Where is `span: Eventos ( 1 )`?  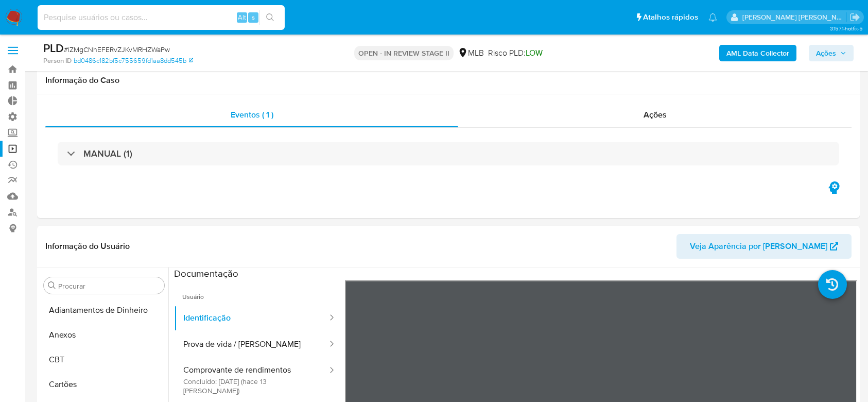
span: Eventos ( 1 ) is located at coordinates (252, 115).